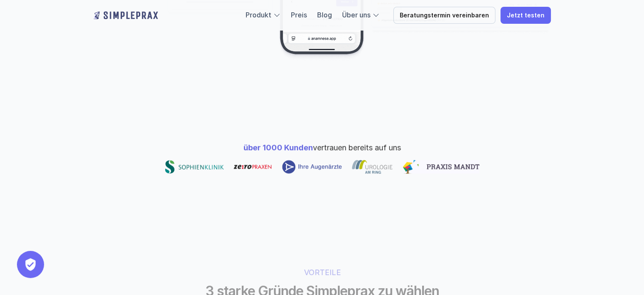 The image size is (644, 295). What do you see at coordinates (444, 16) in the screenshot?
I see `a: Beratungstermin vereinbaren` at bounding box center [444, 16].